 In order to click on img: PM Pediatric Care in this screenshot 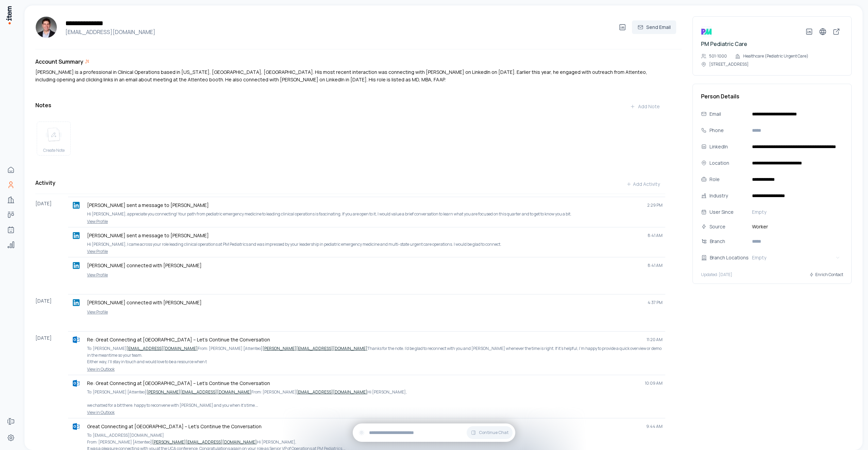, I will do `click(706, 32)`.